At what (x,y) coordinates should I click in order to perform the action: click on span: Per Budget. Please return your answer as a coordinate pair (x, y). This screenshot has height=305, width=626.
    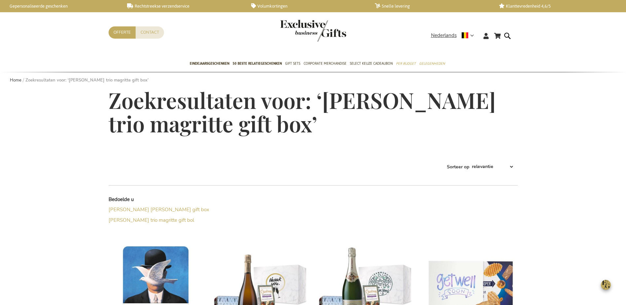
    Looking at the image, I should click on (406, 63).